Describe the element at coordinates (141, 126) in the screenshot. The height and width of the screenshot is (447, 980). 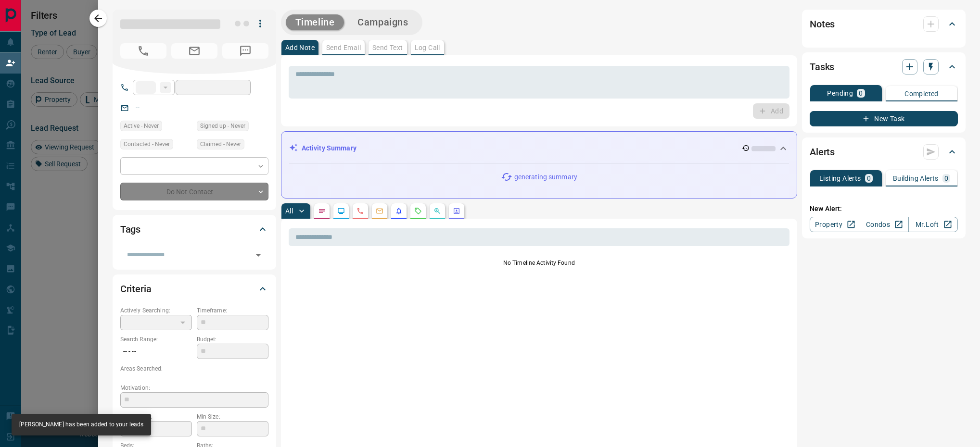
I see `span: Active - Never` at that location.